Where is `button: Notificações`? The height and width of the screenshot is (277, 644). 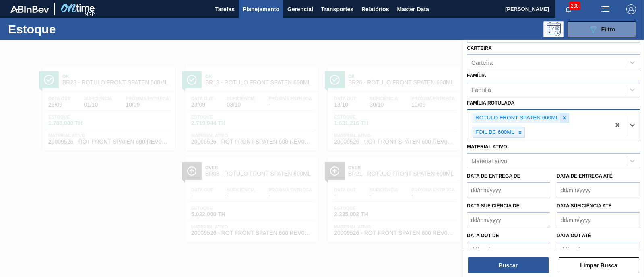 button: Notificações is located at coordinates (568, 9).